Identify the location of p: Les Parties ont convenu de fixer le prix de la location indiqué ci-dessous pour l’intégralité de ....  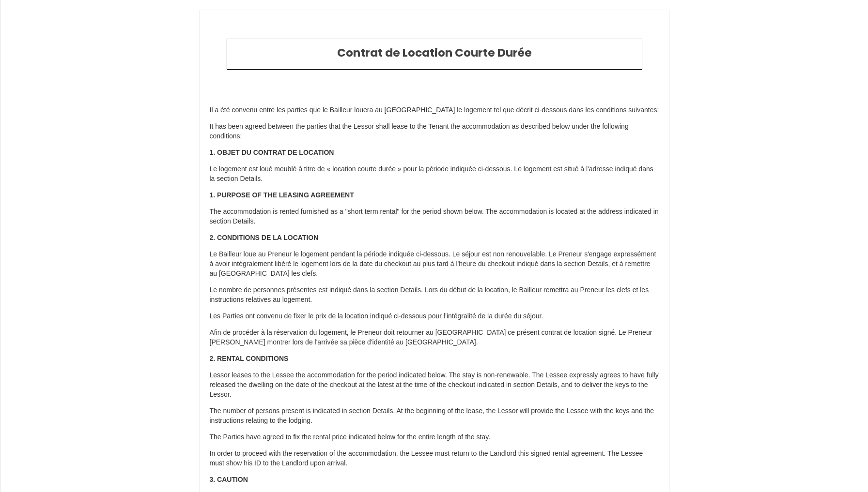
(434, 316).